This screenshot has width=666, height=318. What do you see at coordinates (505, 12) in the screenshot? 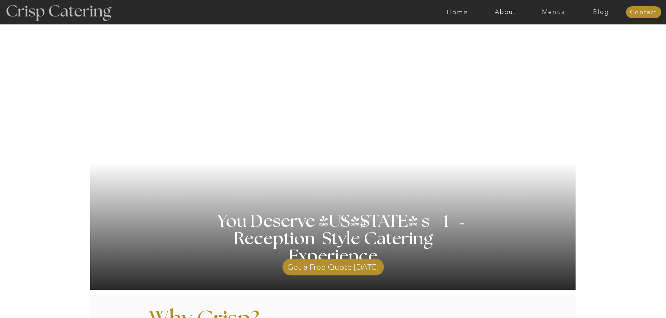
I see `a: About` at bounding box center [505, 12].